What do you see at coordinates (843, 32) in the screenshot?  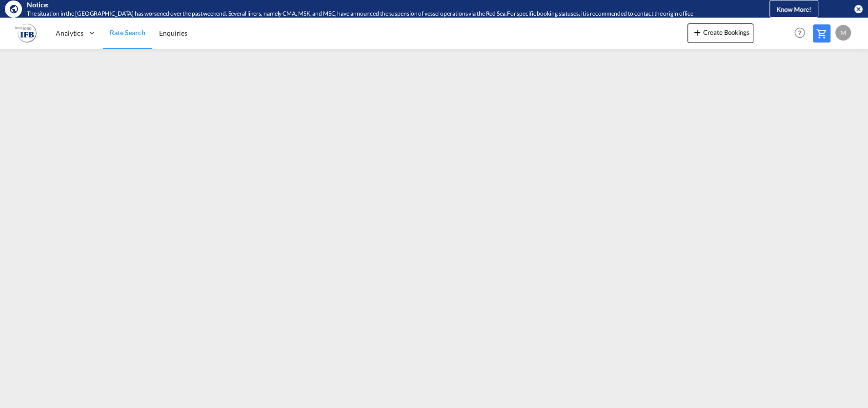 I see `div: M` at bounding box center [843, 32].